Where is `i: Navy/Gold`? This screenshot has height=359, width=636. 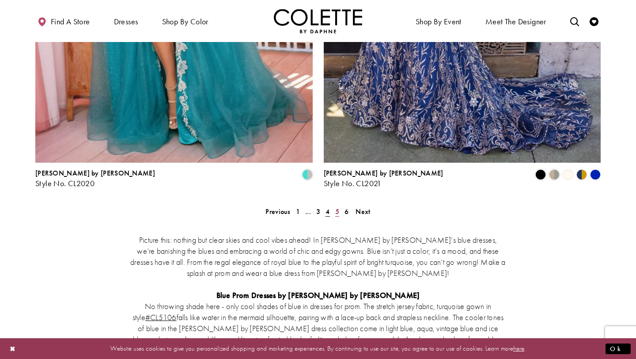
i: Navy/Gold is located at coordinates (582, 175).